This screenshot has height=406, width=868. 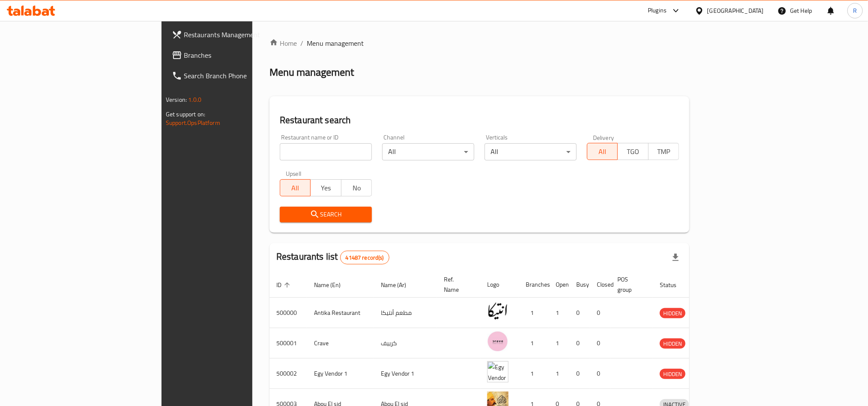 What do you see at coordinates (242, 55) in the screenshot?
I see `span: Branches` at bounding box center [242, 55].